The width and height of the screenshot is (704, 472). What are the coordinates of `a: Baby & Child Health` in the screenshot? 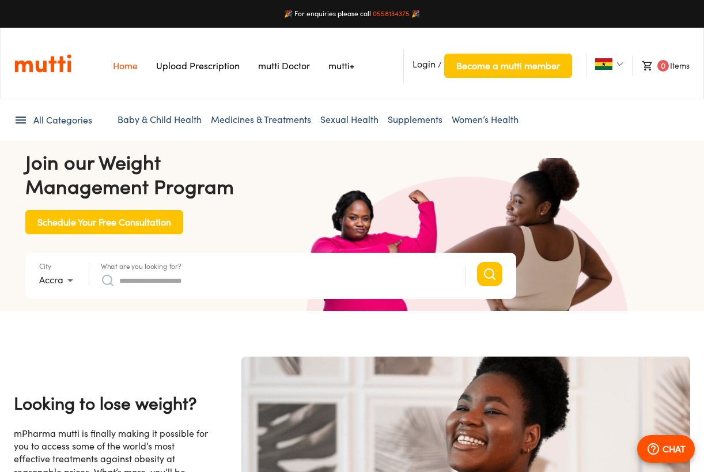 It's located at (160, 119).